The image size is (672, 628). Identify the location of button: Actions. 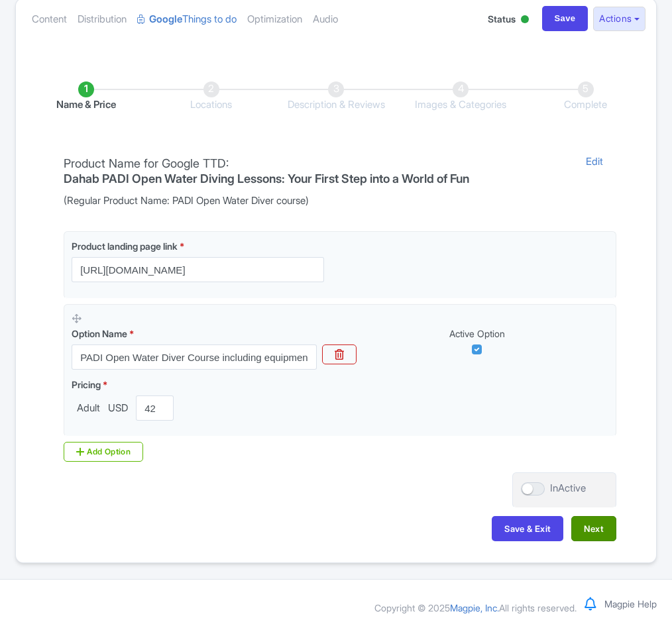
(619, 19).